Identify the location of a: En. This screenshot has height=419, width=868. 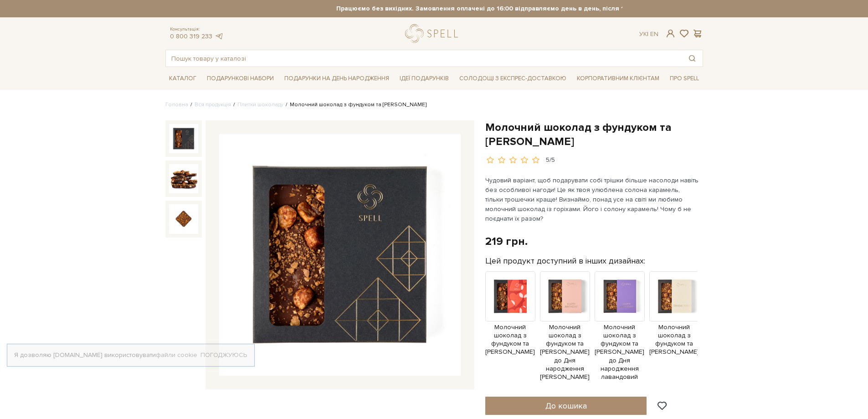
(655, 34).